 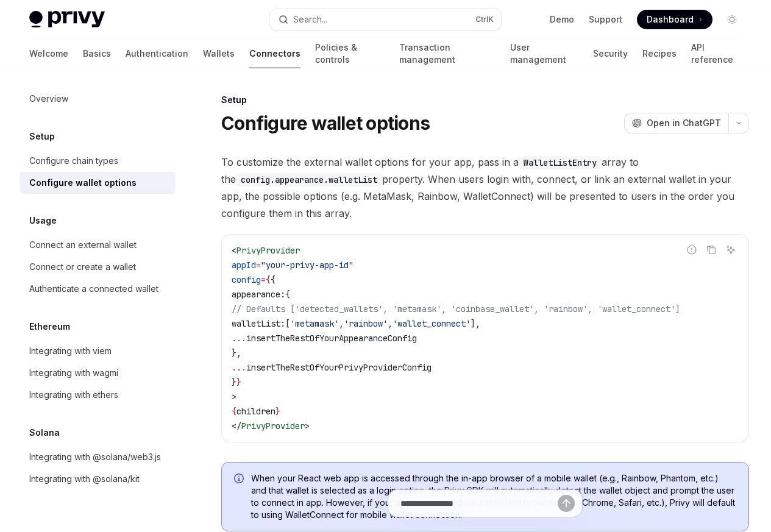 I want to click on a: Configure chain types, so click(x=97, y=161).